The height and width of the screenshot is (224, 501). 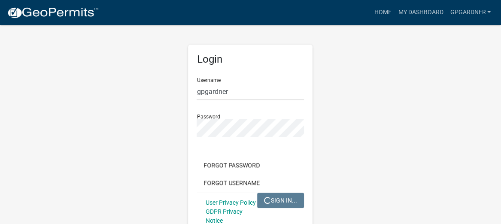 What do you see at coordinates (231, 183) in the screenshot?
I see `button: Forgot Username` at bounding box center [231, 183].